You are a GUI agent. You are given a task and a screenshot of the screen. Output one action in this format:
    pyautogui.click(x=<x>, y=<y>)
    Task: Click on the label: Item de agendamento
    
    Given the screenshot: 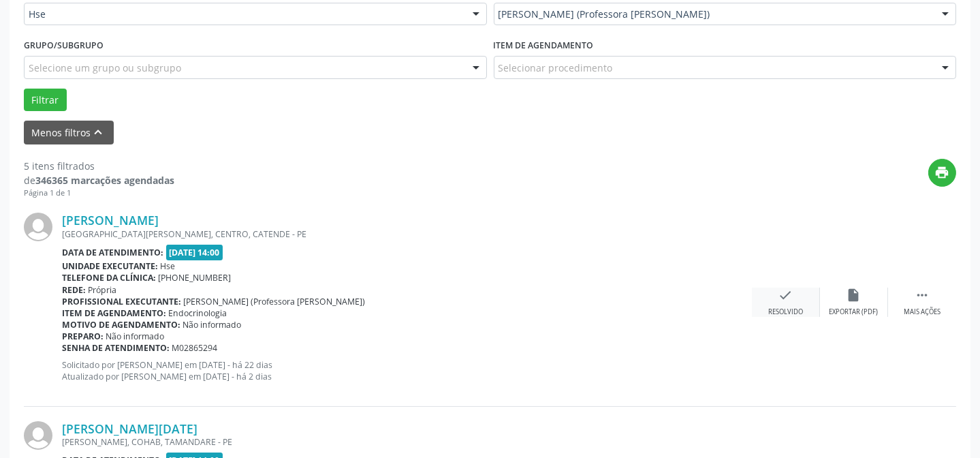 What is the action you would take?
    pyautogui.click(x=544, y=45)
    